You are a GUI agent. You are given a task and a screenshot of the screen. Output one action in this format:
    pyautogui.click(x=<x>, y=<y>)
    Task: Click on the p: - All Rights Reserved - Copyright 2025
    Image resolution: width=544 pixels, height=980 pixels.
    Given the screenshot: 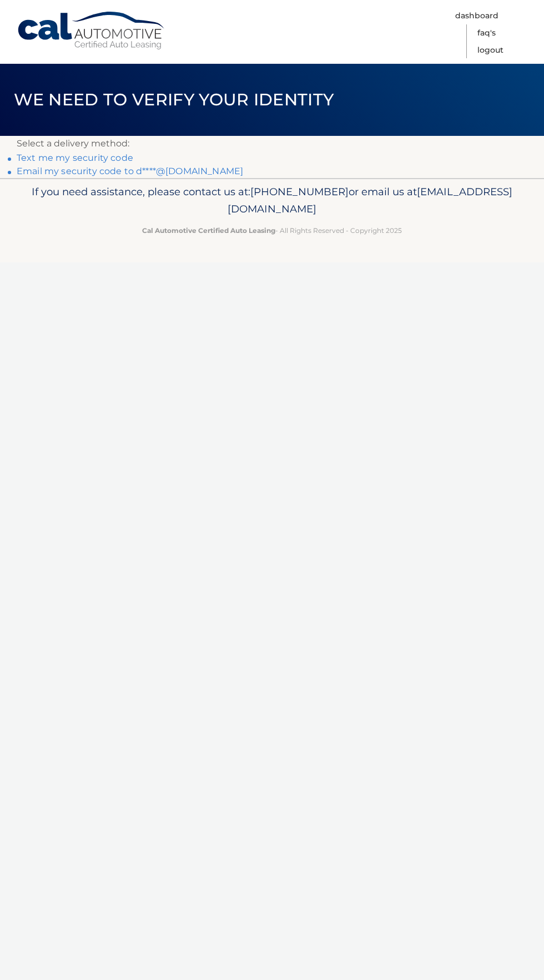 What is the action you would take?
    pyautogui.click(x=272, y=230)
    